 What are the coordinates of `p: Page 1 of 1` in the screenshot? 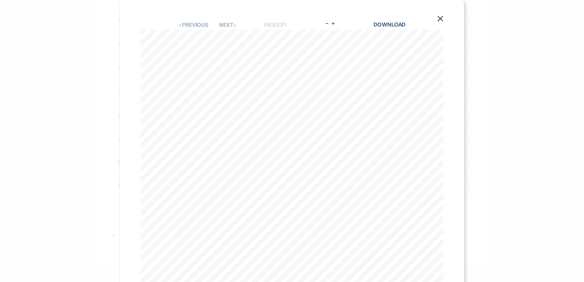 It's located at (275, 25).